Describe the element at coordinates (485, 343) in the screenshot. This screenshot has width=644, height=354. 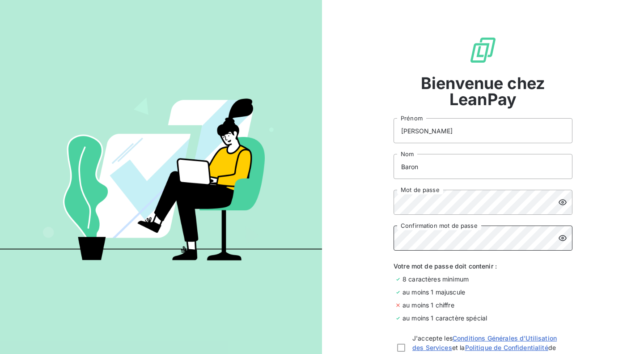
I see `span: Conditions Générales d'Utilisation des Services` at that location.